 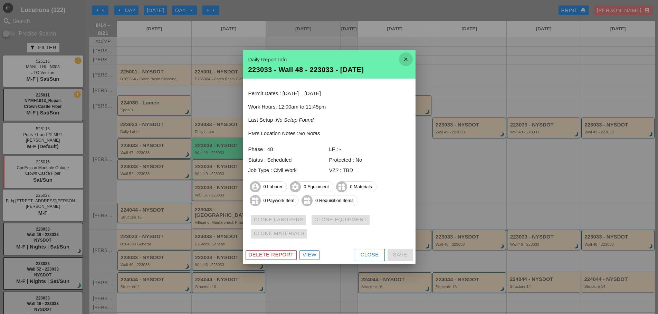 What do you see at coordinates (309, 255) in the screenshot?
I see `a: View` at bounding box center [309, 255].